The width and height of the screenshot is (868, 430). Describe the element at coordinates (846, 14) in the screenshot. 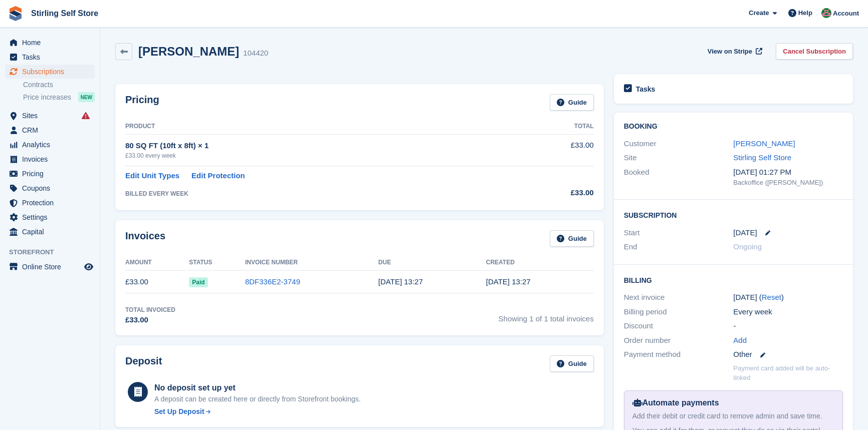

I see `span: Account` at that location.